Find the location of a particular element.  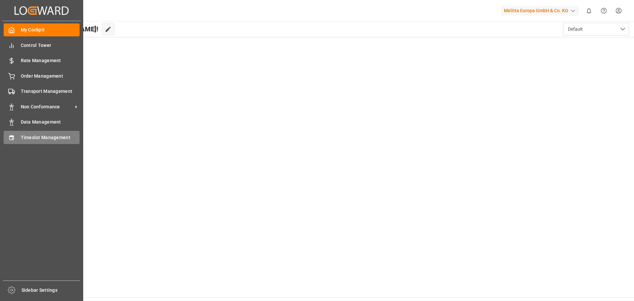

span: Rate Management is located at coordinates (50, 60).